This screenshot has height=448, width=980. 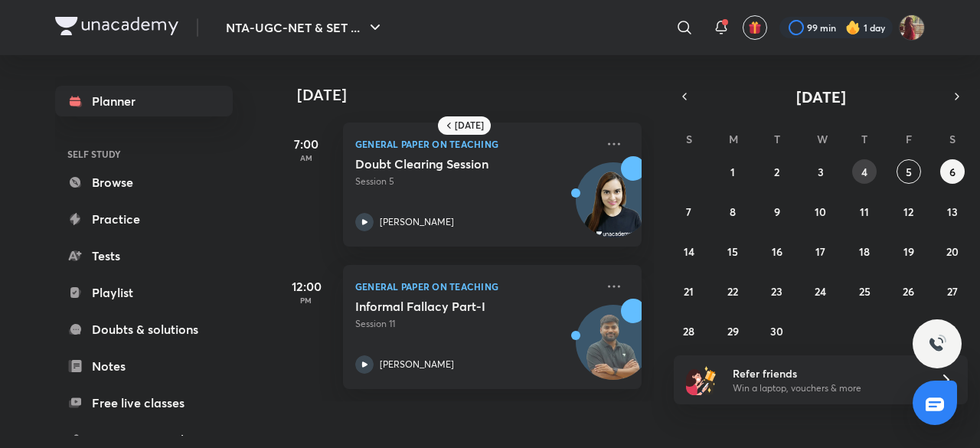 What do you see at coordinates (689, 251) in the screenshot?
I see `abbr: September 14, 2025` at bounding box center [689, 251].